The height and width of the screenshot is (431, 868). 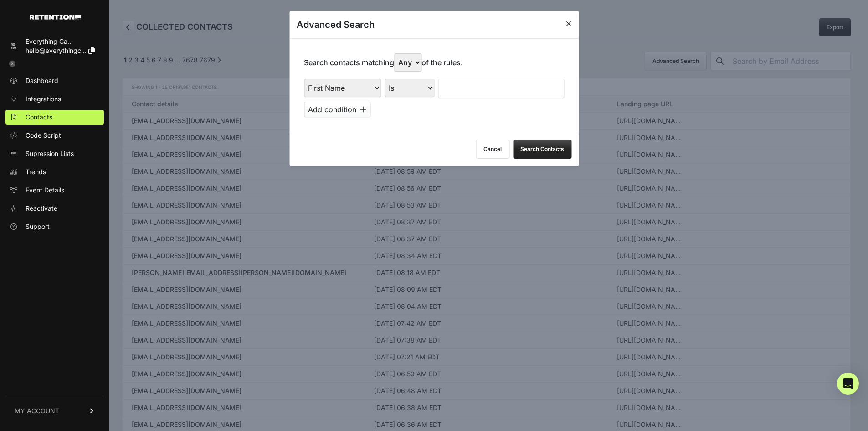 What do you see at coordinates (542, 149) in the screenshot?
I see `button: Search Contacts` at bounding box center [542, 149].